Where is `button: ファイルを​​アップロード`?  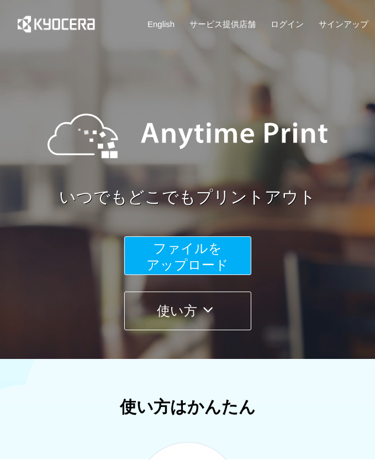 button: ファイルを​​アップロード is located at coordinates (188, 255).